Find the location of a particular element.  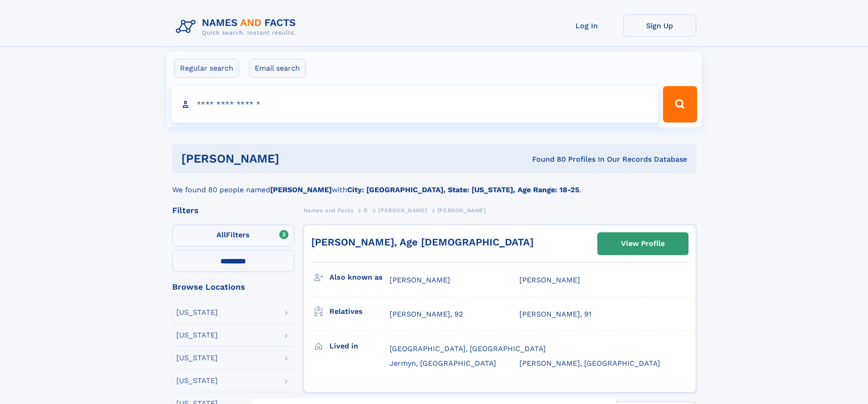

div: Browse Locations is located at coordinates (233, 287).